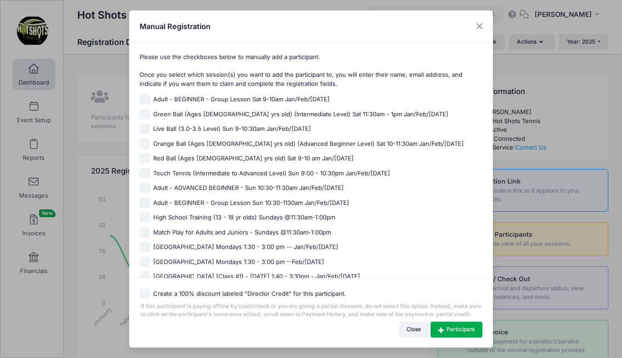  Describe the element at coordinates (145, 217) in the screenshot. I see `input: High School Training (13 - 18 yr olds) Sundays @11:30am-1:00pm` at that location.